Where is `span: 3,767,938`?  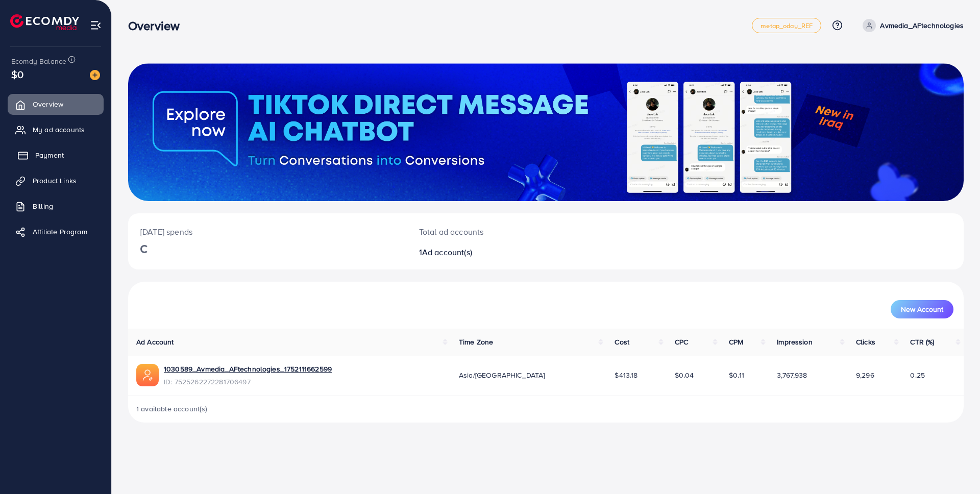
span: 3,767,938 is located at coordinates (791, 375).